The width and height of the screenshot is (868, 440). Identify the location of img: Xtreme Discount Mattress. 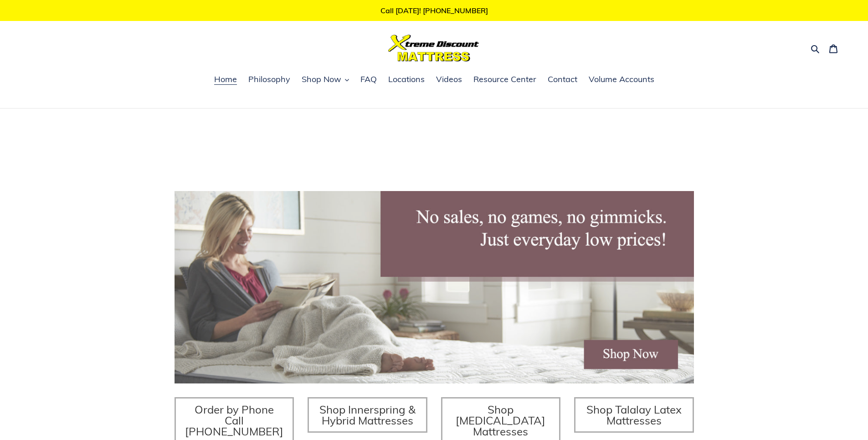
(434, 48).